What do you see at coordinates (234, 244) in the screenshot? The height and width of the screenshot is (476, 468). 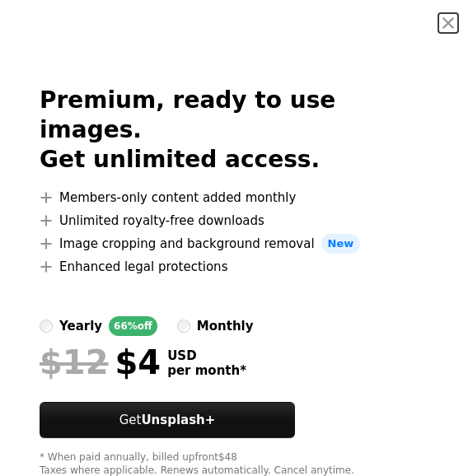 I see `li: Image cropping and background removal` at bounding box center [234, 244].